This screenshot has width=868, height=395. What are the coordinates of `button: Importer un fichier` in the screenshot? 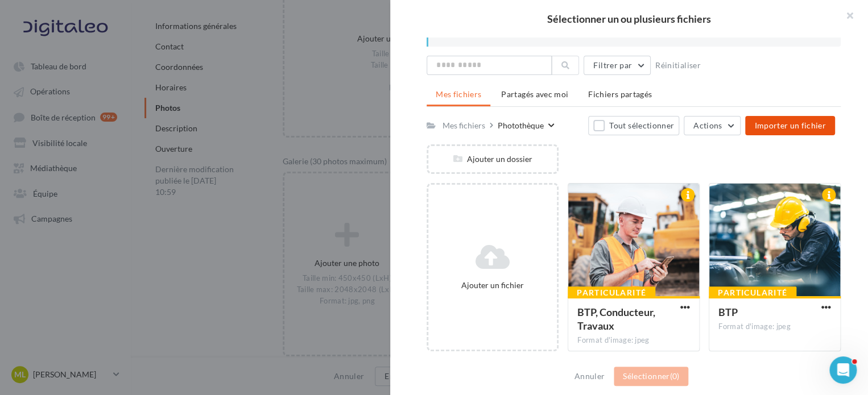 It's located at (790, 126).